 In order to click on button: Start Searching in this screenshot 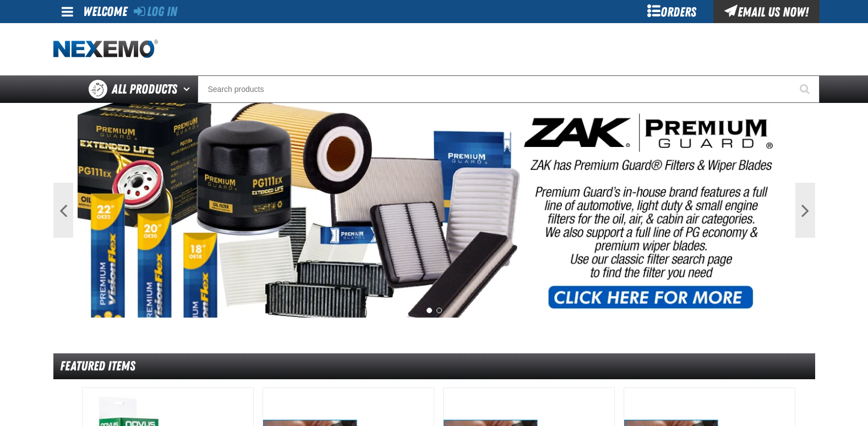, I will do `click(806, 90)`.